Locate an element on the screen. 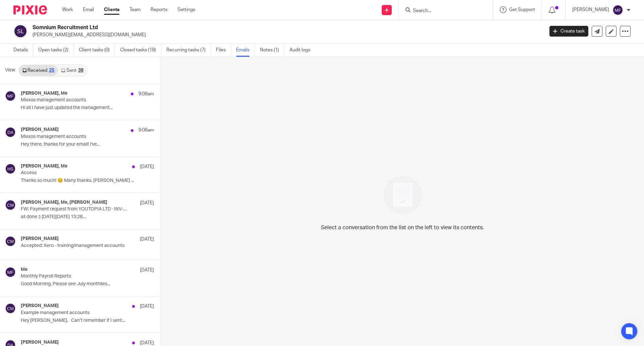  p: FW: Payment request from YOUTOPIA LTD · INV-4661 is located at coordinates (74, 209).